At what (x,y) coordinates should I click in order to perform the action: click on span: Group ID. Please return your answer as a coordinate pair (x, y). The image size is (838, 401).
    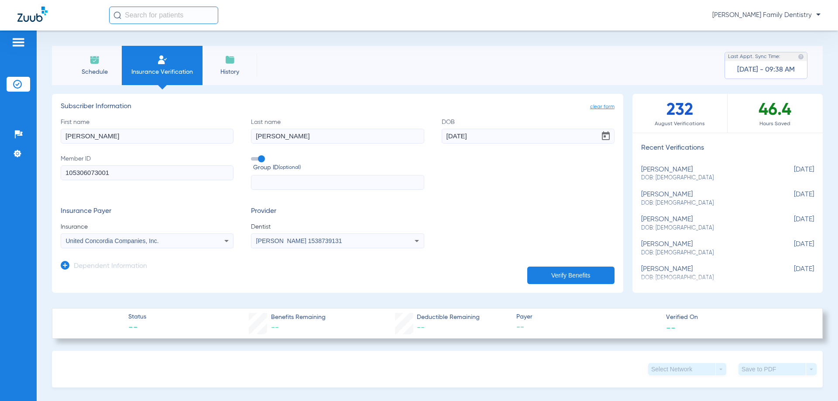
    Looking at the image, I should click on (338, 168).